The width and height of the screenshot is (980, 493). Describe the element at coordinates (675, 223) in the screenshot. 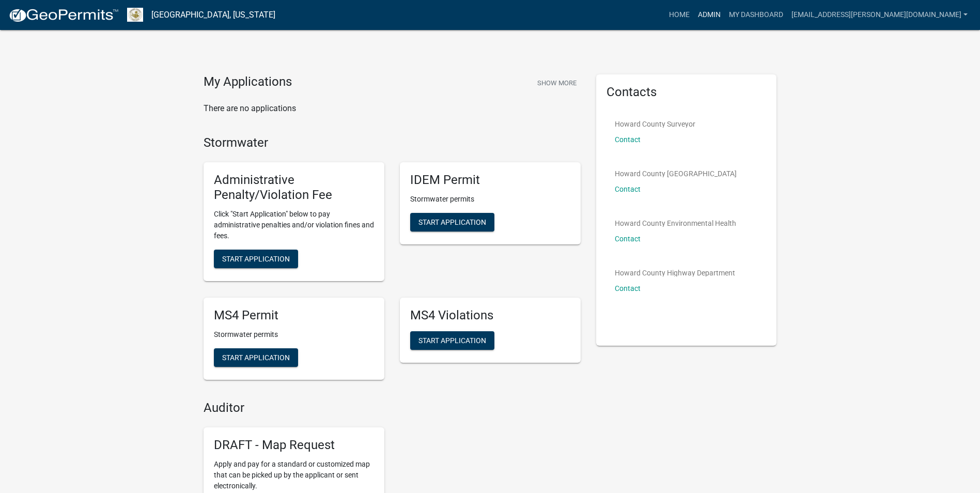

I see `p: Howard County Environmental Health` at that location.